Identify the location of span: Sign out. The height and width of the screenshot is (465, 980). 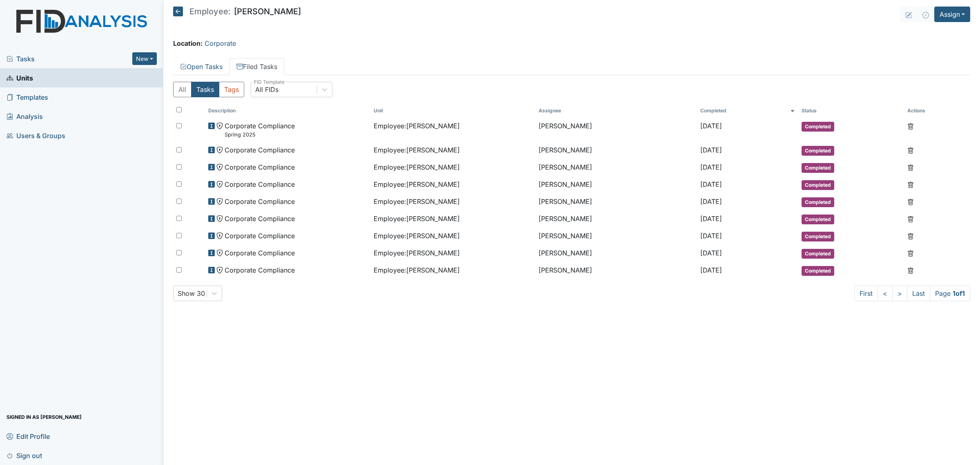
(24, 455).